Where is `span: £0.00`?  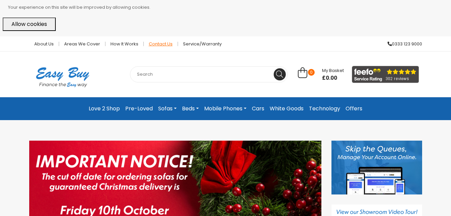 span: £0.00 is located at coordinates (333, 78).